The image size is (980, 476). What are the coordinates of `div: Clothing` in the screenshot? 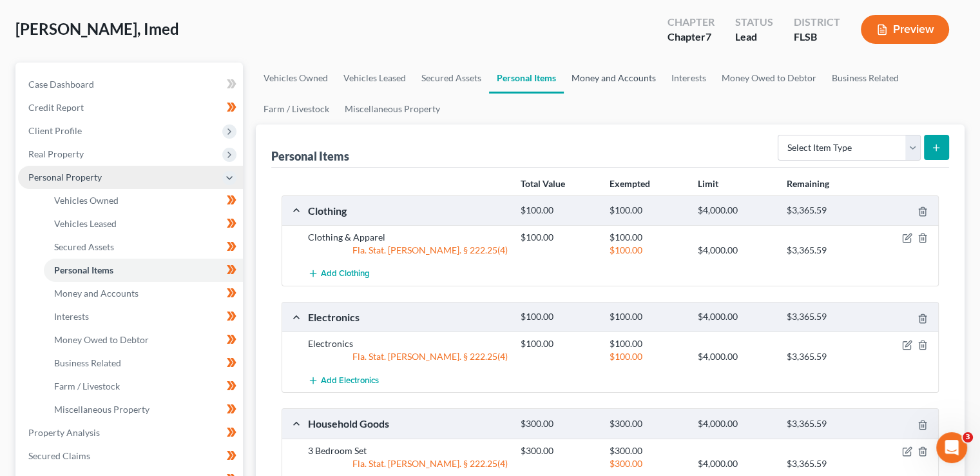 It's located at (408, 210).